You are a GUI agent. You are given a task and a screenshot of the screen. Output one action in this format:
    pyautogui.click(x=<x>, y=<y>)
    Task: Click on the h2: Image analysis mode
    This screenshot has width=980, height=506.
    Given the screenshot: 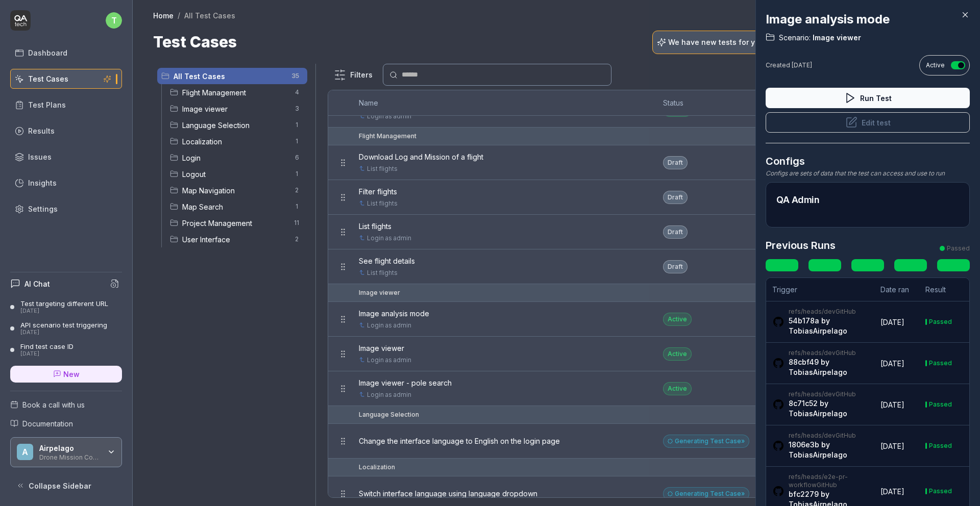 What is the action you would take?
    pyautogui.click(x=868, y=19)
    